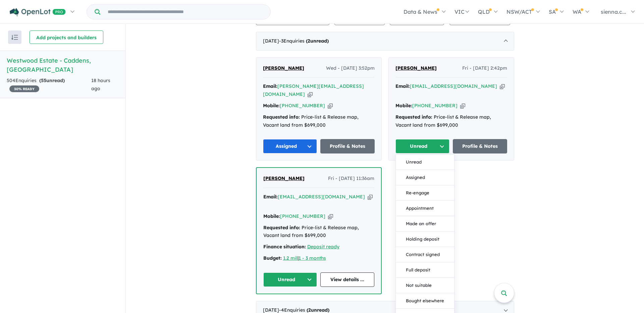 This screenshot has width=644, height=313. I want to click on u: 1 - 3 months, so click(312, 258).